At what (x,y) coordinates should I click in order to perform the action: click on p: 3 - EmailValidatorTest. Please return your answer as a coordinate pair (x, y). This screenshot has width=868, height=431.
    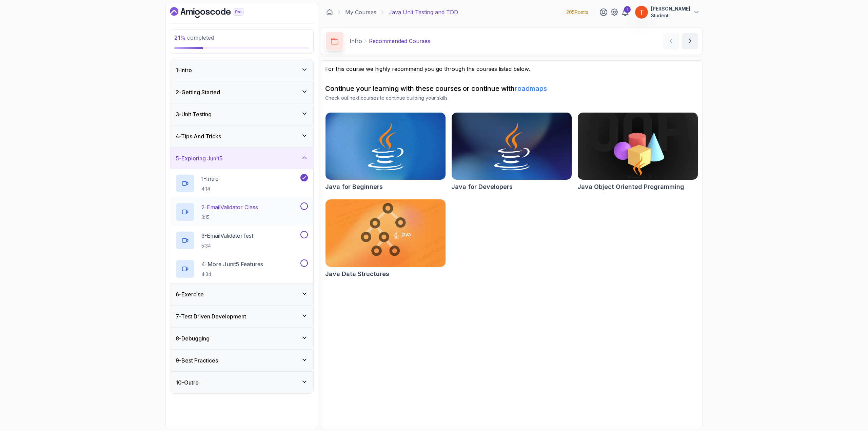
    Looking at the image, I should click on (227, 236).